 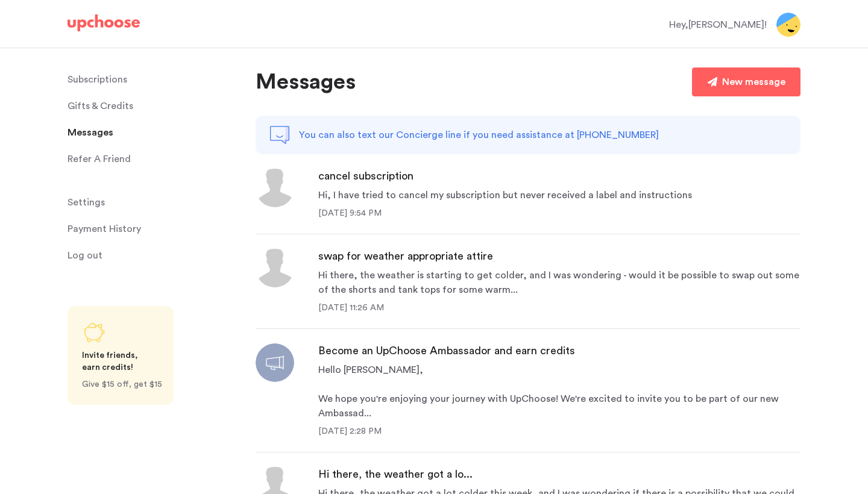 I want to click on p: We hope you're enjoying your journey with UpChoose! We're excited to invite you to be part of our..., so click(x=560, y=406).